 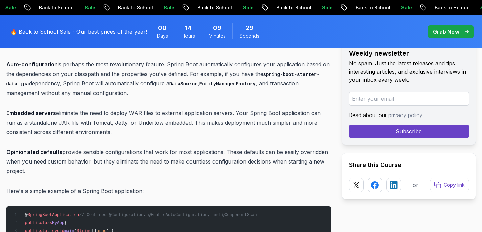 What do you see at coordinates (449, 185) in the screenshot?
I see `button: Copy link` at bounding box center [449, 185].